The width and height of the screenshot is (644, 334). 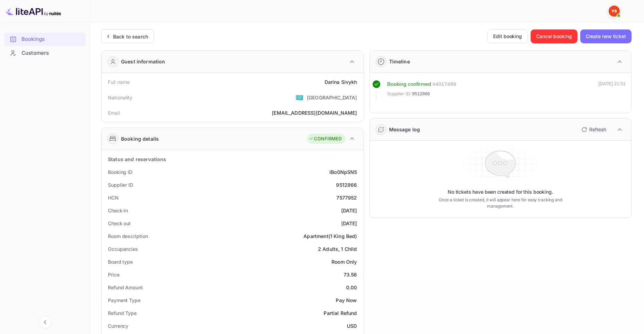 What do you see at coordinates (121, 185) in the screenshot?
I see `div: Supplier ID` at bounding box center [121, 185].